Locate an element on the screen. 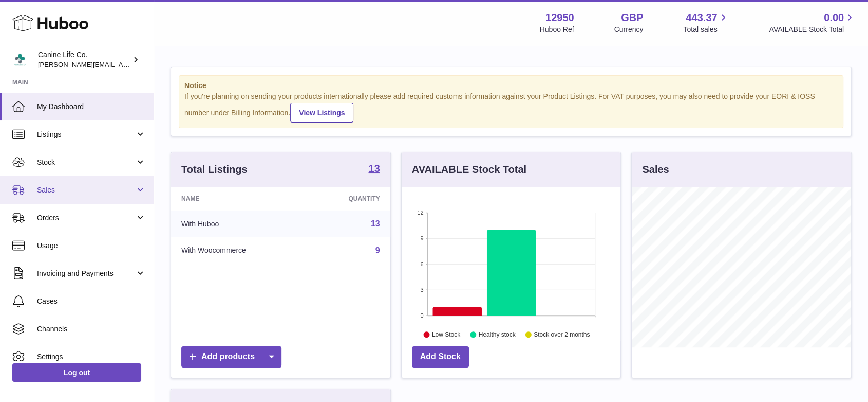  a: Log out is located at coordinates (77, 372).